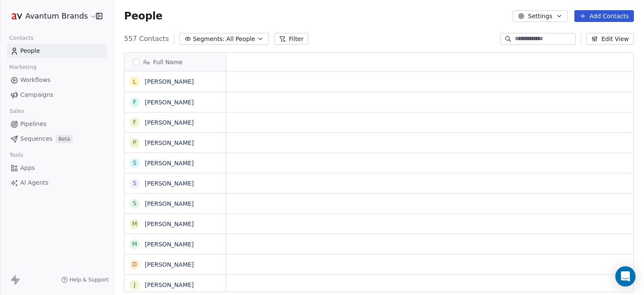 Image resolution: width=644 pixels, height=295 pixels. Describe the element at coordinates (175, 182) in the screenshot. I see `div: grid` at that location.